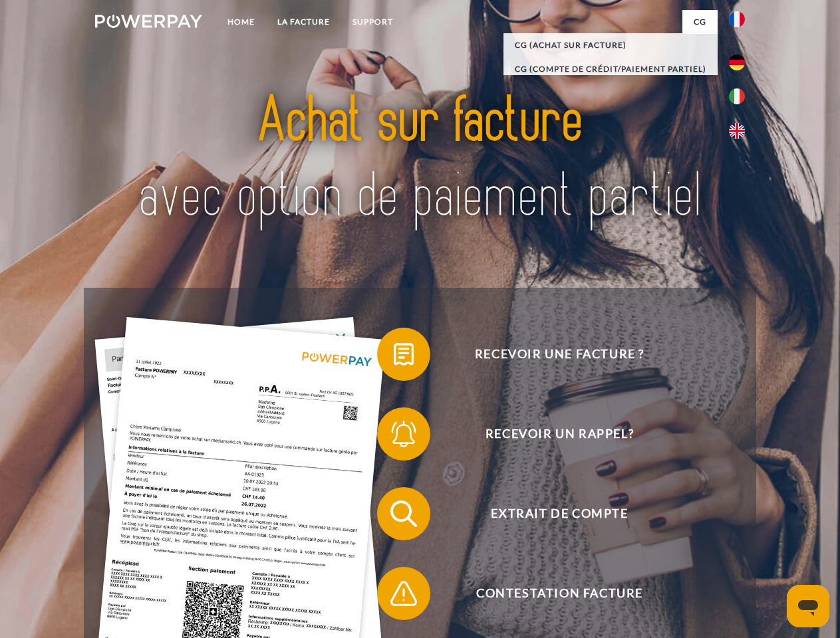 Image resolution: width=840 pixels, height=638 pixels. Describe the element at coordinates (736, 131) in the screenshot. I see `img: en` at that location.